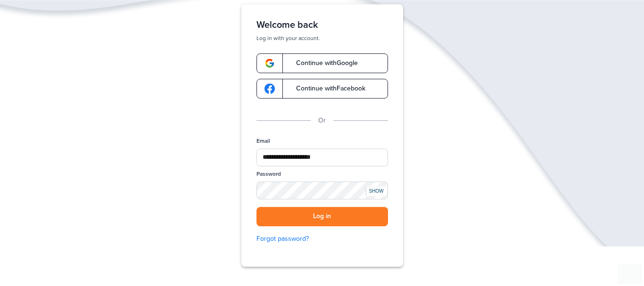 This screenshot has width=644, height=286. I want to click on a: google-logoContinue withGoogle, so click(322, 63).